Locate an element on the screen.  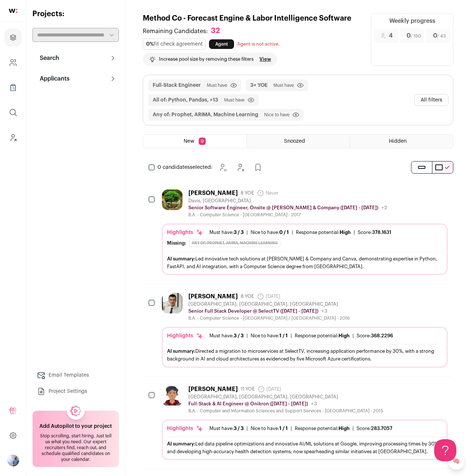
div: Missing: is located at coordinates (177, 243).